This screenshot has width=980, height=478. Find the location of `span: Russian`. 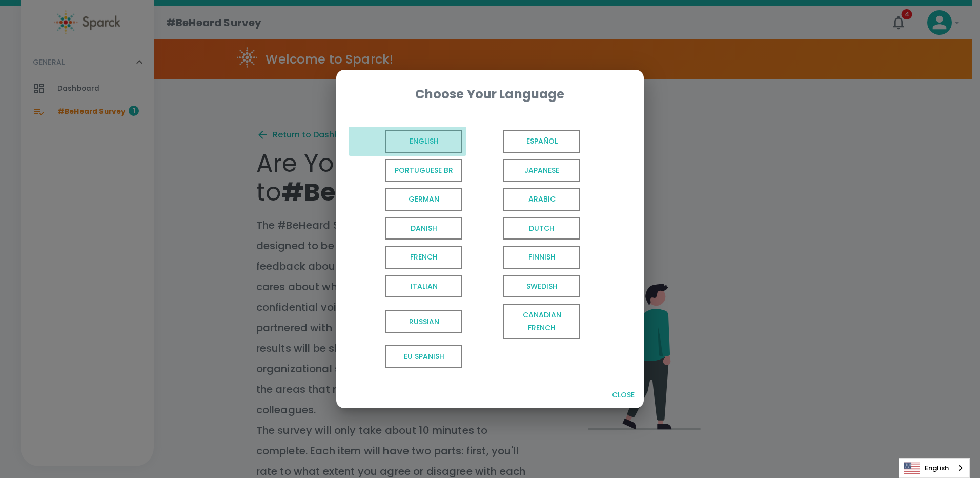

span: Russian is located at coordinates (424, 322).